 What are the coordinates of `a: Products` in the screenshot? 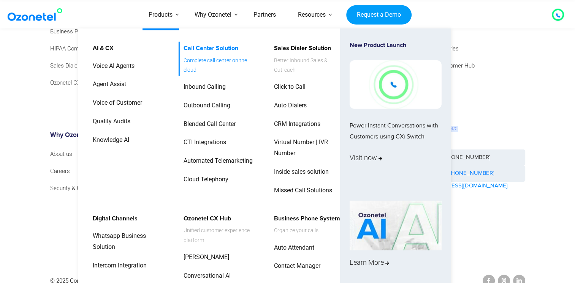 It's located at (160, 15).